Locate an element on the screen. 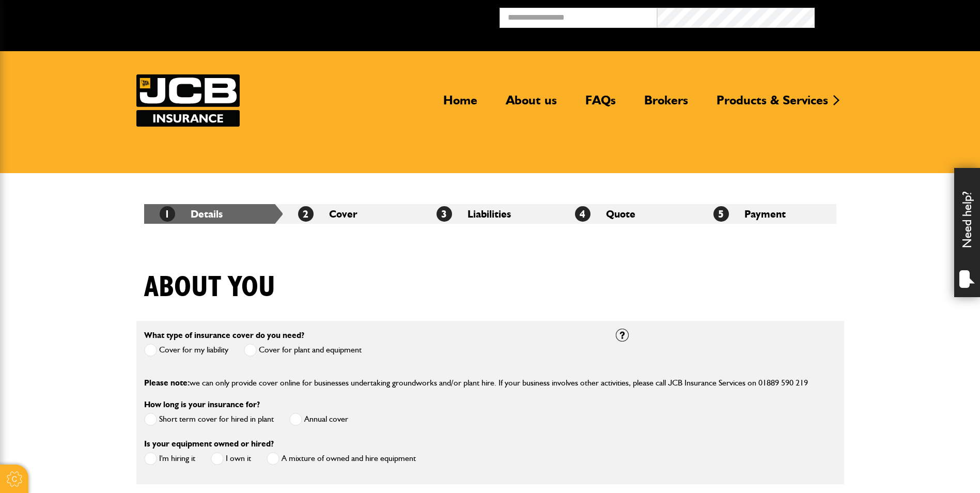 This screenshot has height=493, width=980. li: Quote is located at coordinates (629, 214).